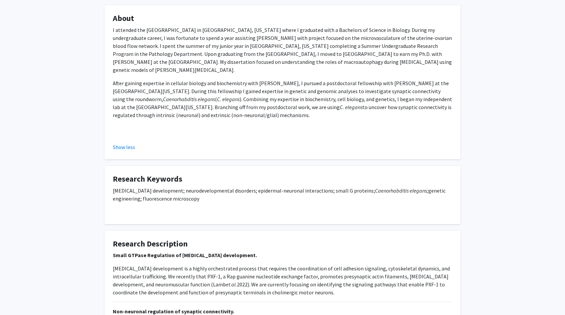  Describe the element at coordinates (173, 311) in the screenshot. I see `strong: Non-neuronal regulation of synaptic connectivity.` at that location.